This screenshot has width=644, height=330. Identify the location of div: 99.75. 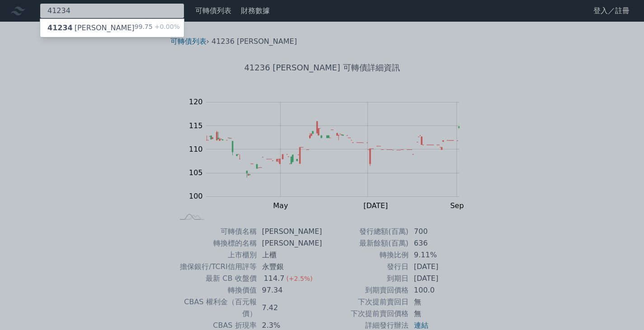
(157, 28).